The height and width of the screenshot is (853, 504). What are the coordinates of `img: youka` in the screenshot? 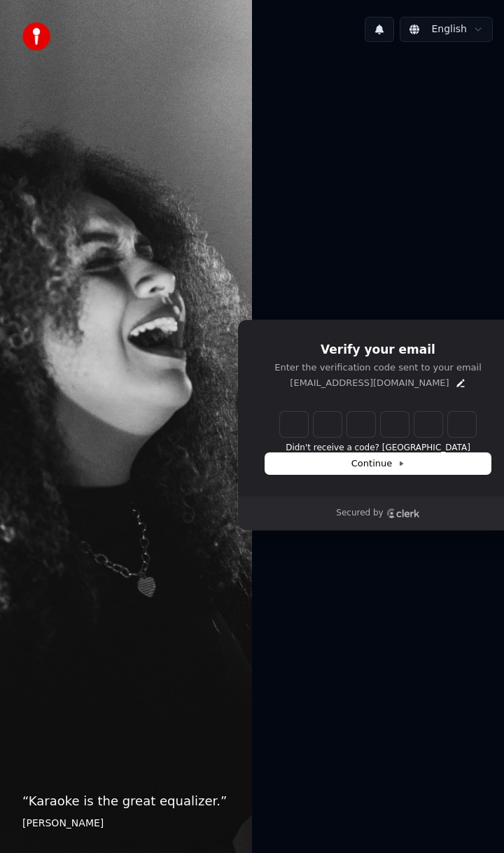 It's located at (37, 37).